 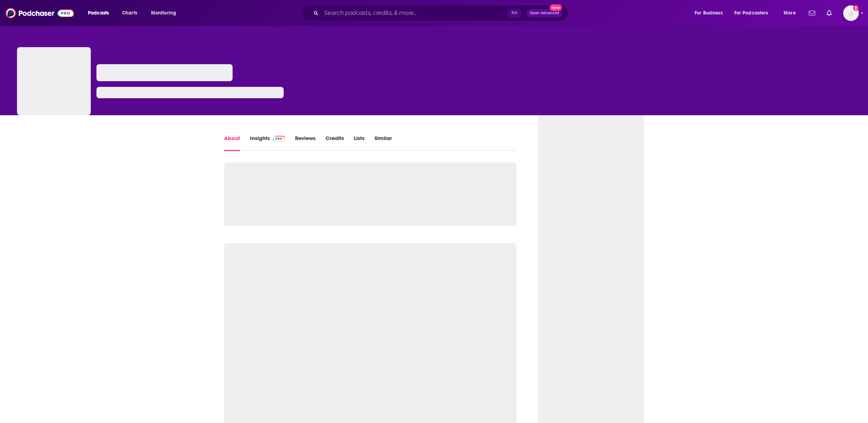 I want to click on span: Monitoring, so click(x=164, y=13).